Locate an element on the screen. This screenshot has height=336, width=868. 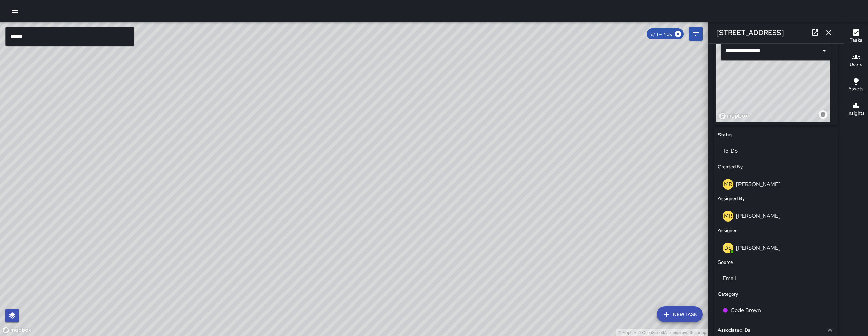
button: Filters is located at coordinates (695, 34).